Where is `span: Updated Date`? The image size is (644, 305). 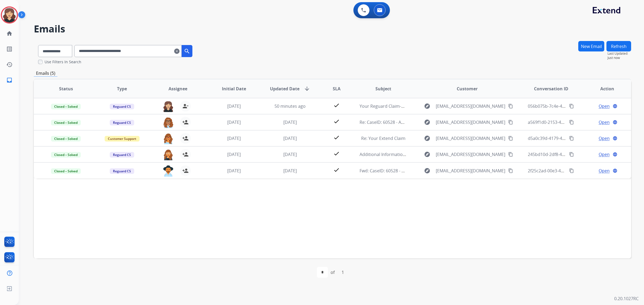 span: Updated Date is located at coordinates (284, 89).